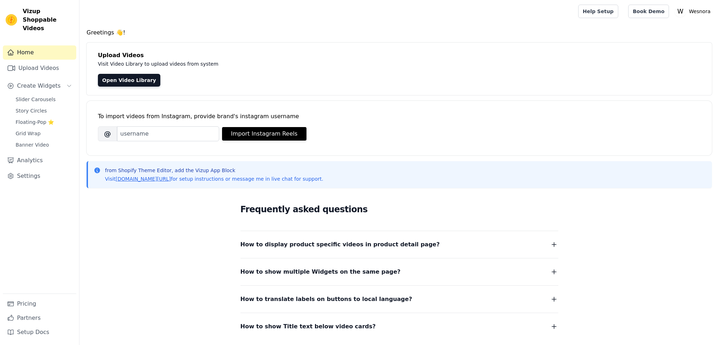  Describe the element at coordinates (400, 299) in the screenshot. I see `button: How to translate labels on buttons to local language?` at that location.